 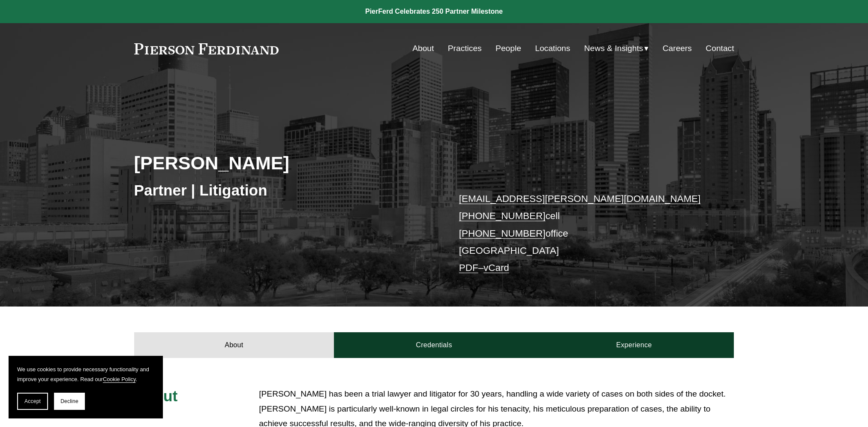 What do you see at coordinates (614, 48) in the screenshot?
I see `span: News & Insights` at bounding box center [614, 48].